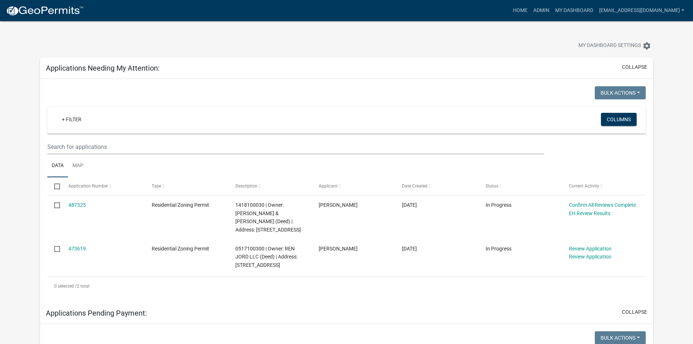 The height and width of the screenshot is (344, 693). What do you see at coordinates (77, 205) in the screenshot?
I see `a: 487325` at bounding box center [77, 205].